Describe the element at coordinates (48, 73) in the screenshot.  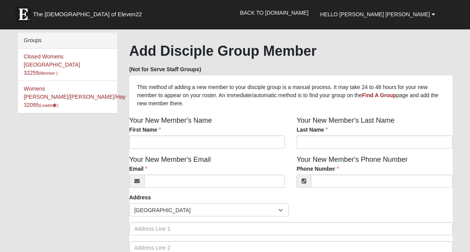
I see `small: (Member )` at that location.